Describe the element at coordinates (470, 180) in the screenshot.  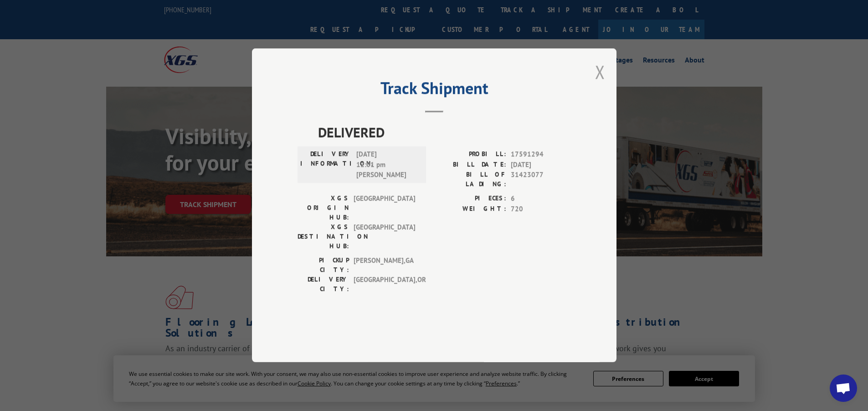
I see `label: BILL OF LADING:` at that location.